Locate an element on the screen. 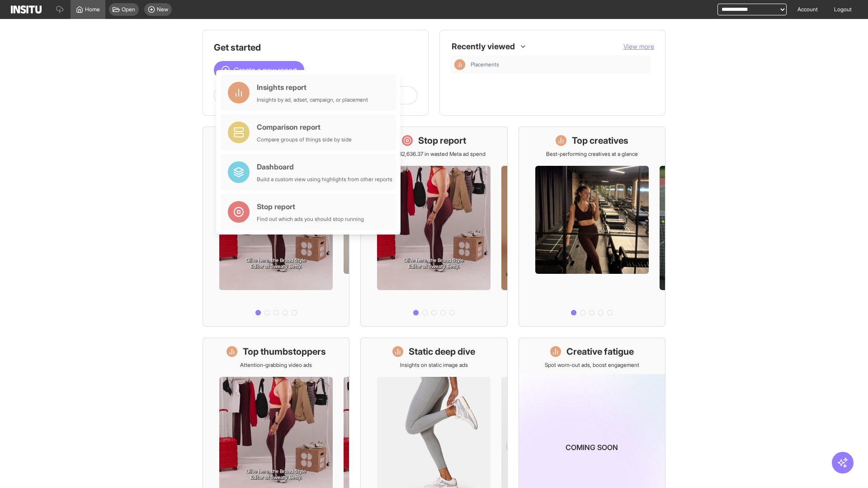 The width and height of the screenshot is (868, 488). img: Logo is located at coordinates (26, 9).